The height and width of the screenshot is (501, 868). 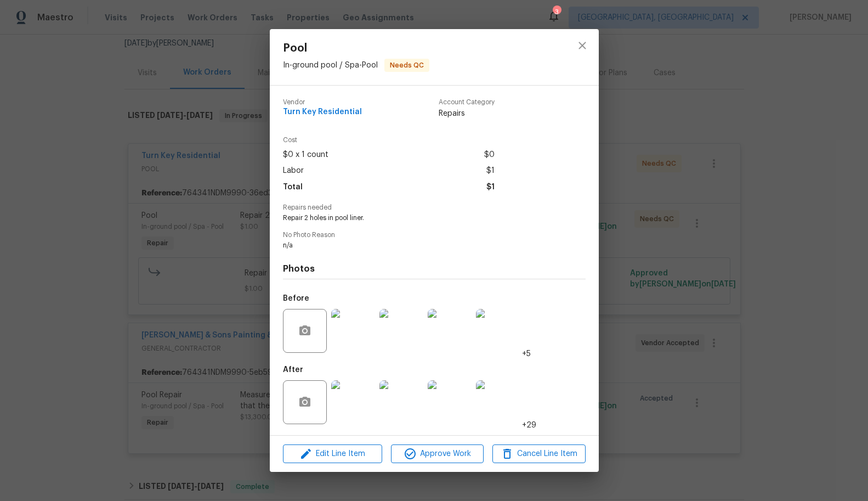 What do you see at coordinates (489, 155) in the screenshot?
I see `span: $0` at bounding box center [489, 155].